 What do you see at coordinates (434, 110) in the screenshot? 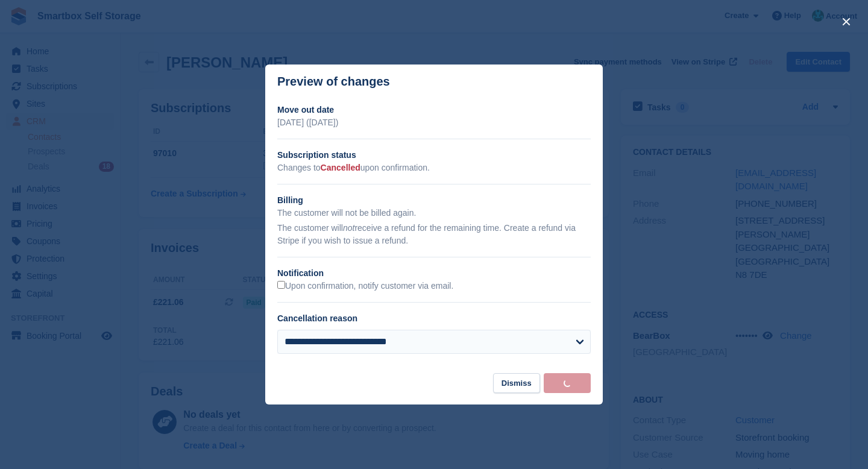
I see `h2: Move out date` at bounding box center [434, 110].